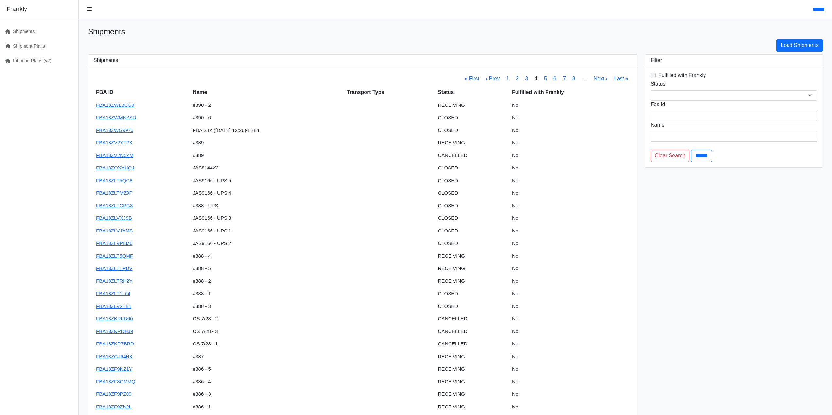 This screenshot has width=832, height=415. What do you see at coordinates (267, 193) in the screenshot?
I see `td: JAS9166 - UPS 4` at bounding box center [267, 193].